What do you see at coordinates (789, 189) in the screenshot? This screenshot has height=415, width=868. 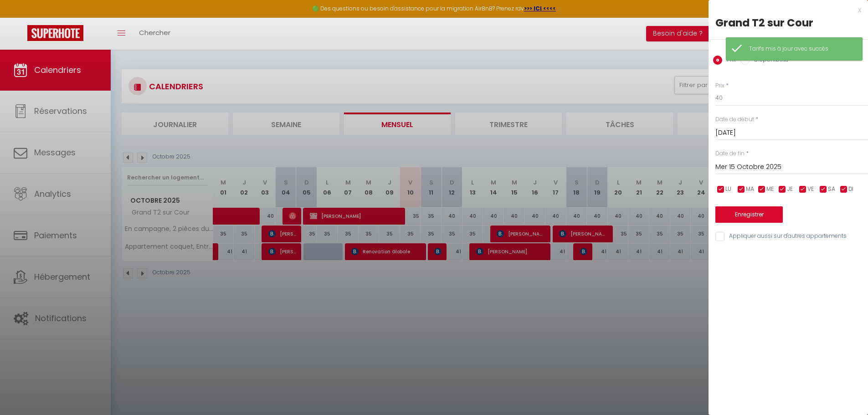 I see `span: JE` at bounding box center [789, 189].